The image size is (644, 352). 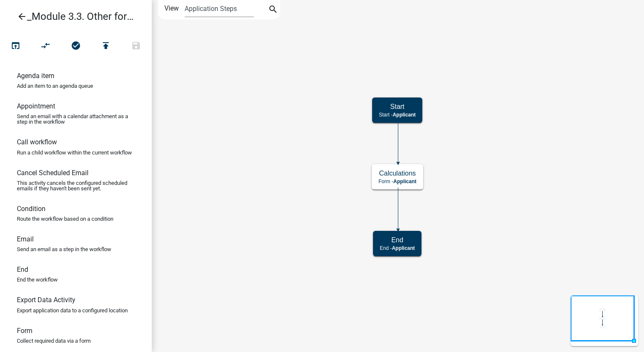 I want to click on i: publish, so click(x=106, y=46).